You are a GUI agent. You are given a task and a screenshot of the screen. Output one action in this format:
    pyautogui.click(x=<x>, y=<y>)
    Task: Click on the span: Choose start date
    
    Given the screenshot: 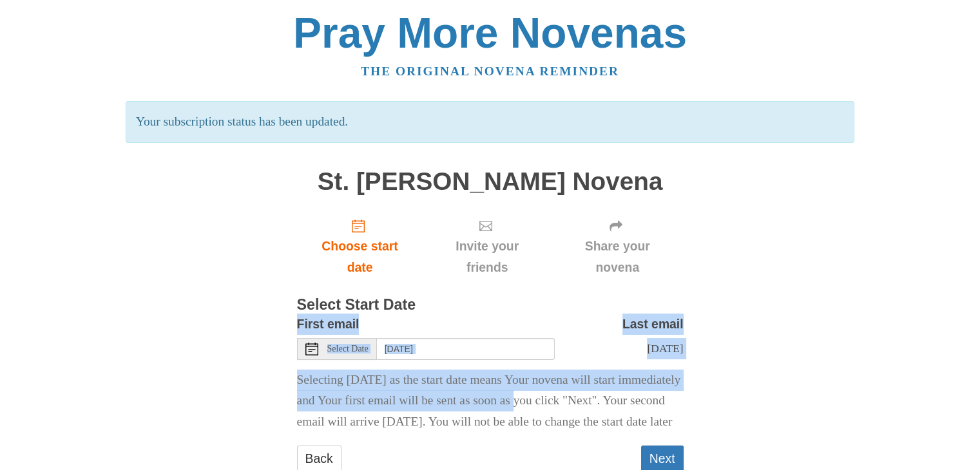 What is the action you would take?
    pyautogui.click(x=360, y=257)
    